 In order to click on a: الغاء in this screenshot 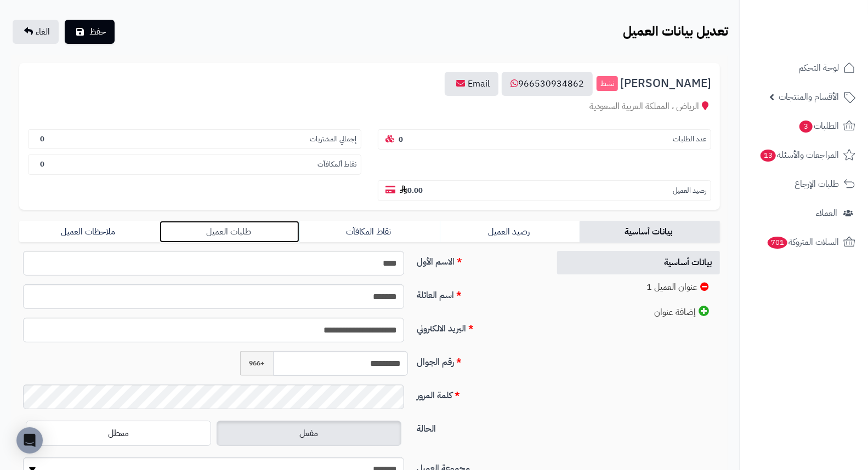, I will do `click(36, 32)`.